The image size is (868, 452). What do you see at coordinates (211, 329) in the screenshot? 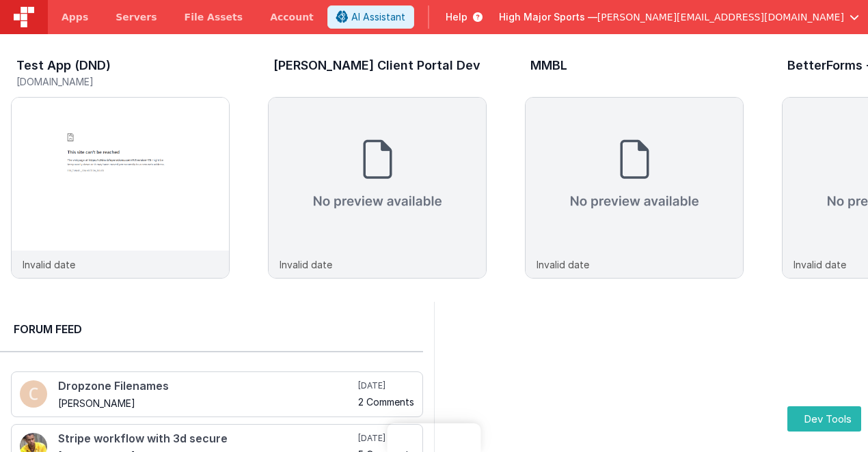
I see `h2: Forum Feed` at bounding box center [211, 329].